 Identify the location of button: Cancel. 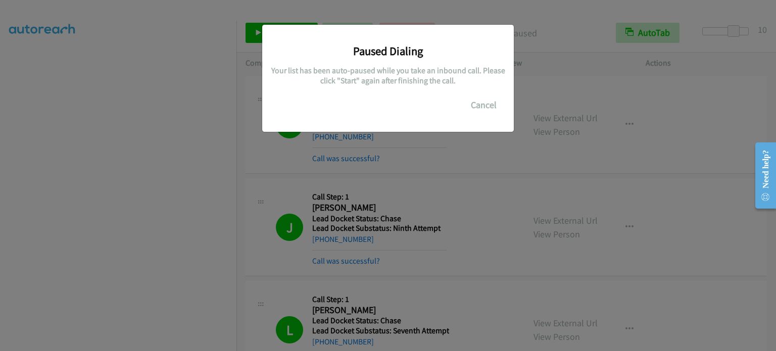
(484, 105).